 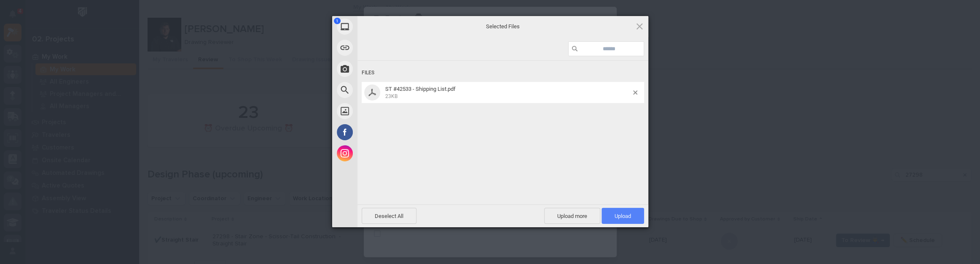 What do you see at coordinates (623, 216) in the screenshot?
I see `span: Upload` at bounding box center [623, 216].